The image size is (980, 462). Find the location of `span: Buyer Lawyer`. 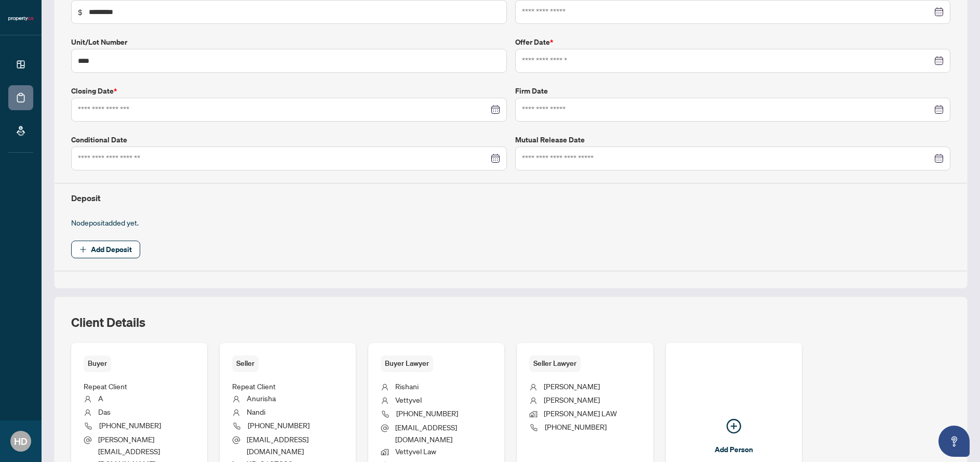

span: Buyer Lawyer is located at coordinates (407, 363).